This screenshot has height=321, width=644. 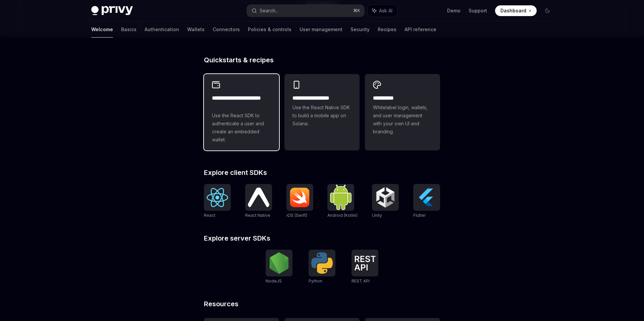 What do you see at coordinates (322, 267) in the screenshot?
I see `a: PythonPython` at bounding box center [322, 267].